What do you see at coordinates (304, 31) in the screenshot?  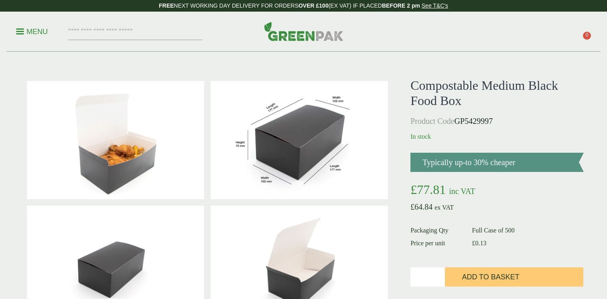 I see `img: GreenPak Supplies` at bounding box center [304, 31].